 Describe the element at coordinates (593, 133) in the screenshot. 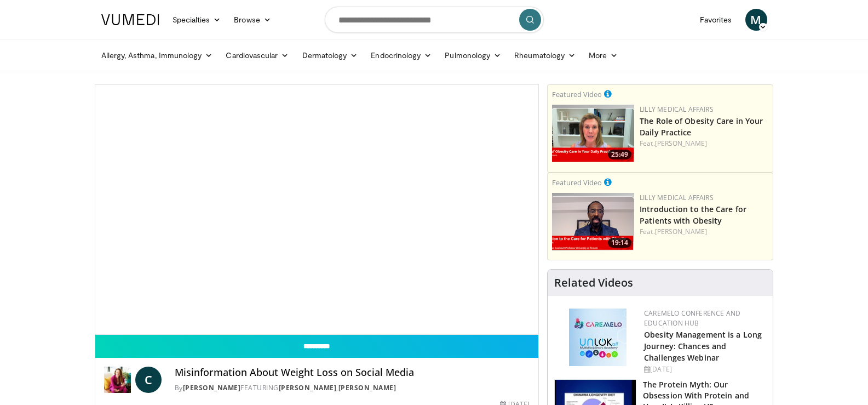

I see `a: 25:49` at that location.